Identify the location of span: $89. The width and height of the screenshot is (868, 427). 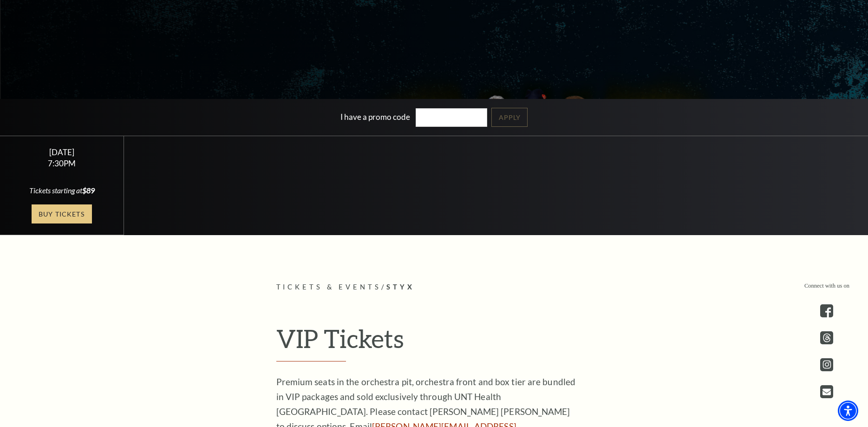
(88, 190).